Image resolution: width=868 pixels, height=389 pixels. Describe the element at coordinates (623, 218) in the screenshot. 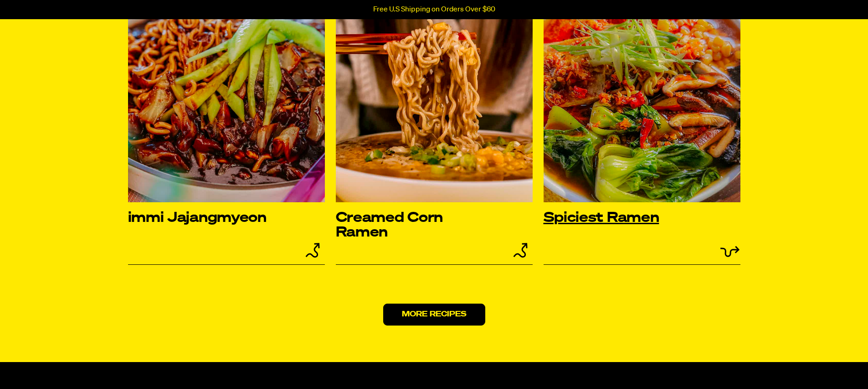

I see `h3: Spiciest Ramen` at that location.